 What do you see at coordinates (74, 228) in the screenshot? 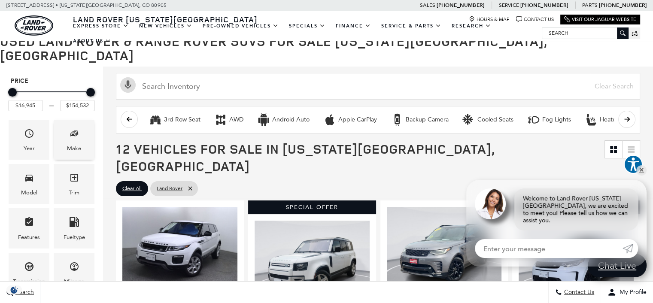
I see `div: FueltypeFueltype` at bounding box center [74, 228].